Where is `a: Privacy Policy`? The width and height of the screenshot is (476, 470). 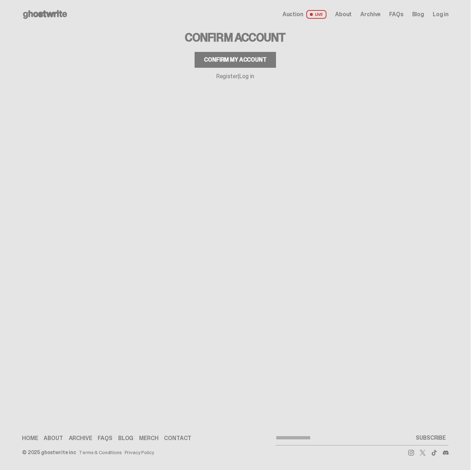 a: Privacy Policy is located at coordinates (139, 452).